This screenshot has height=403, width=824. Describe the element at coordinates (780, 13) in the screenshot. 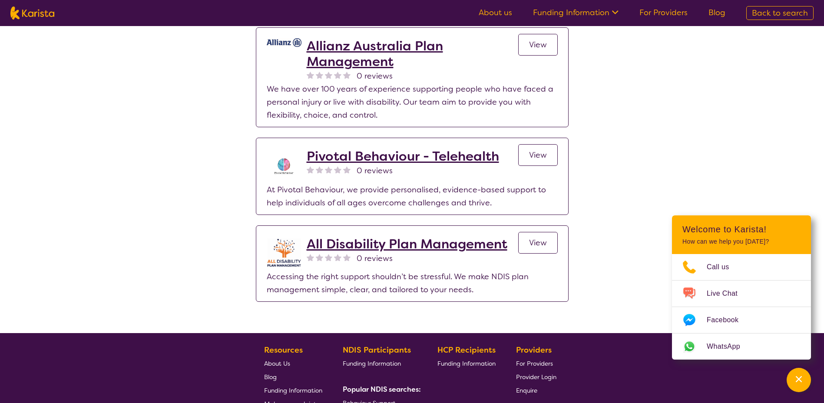

I see `a: Back to search` at that location.